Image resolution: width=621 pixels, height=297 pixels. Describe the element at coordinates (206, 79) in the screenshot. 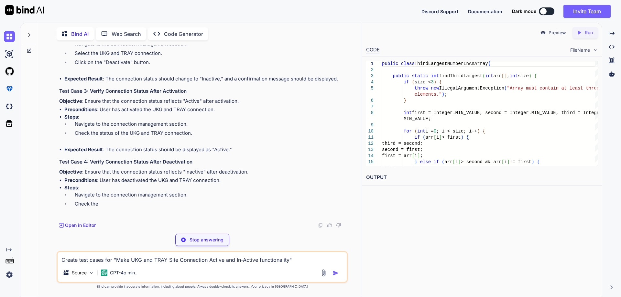

I see `li: : The connection status should change to "Inactive," and a confirmation message should be displayed.` at that location.